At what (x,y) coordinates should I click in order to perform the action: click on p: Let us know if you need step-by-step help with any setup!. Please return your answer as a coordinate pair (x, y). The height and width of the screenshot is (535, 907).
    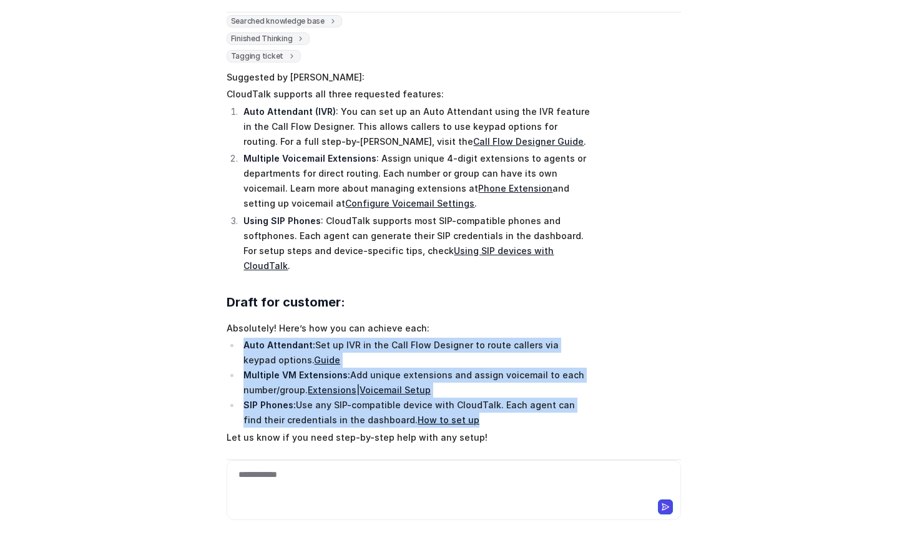
    Looking at the image, I should click on (409, 438).